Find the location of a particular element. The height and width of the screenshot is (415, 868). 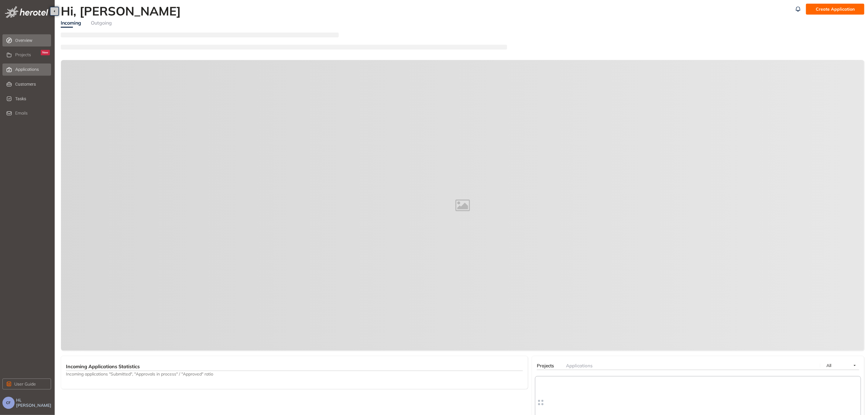

span: CF is located at coordinates (9, 403).